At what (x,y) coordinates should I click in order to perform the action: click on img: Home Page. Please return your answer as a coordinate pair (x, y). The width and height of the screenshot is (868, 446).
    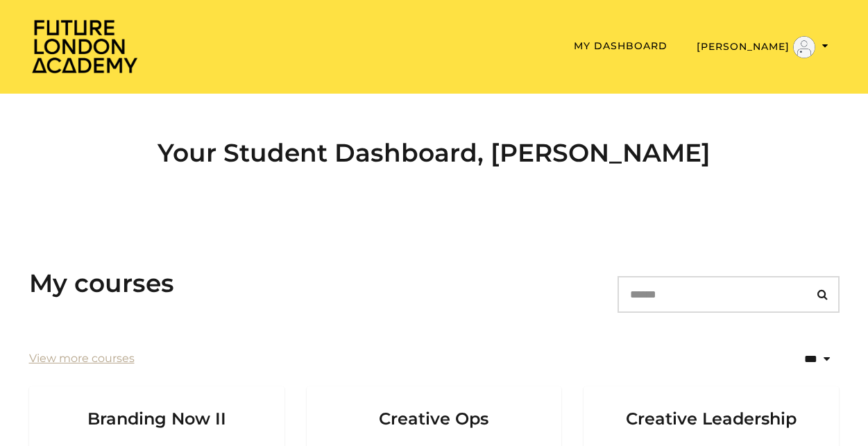
    Looking at the image, I should click on (85, 45).